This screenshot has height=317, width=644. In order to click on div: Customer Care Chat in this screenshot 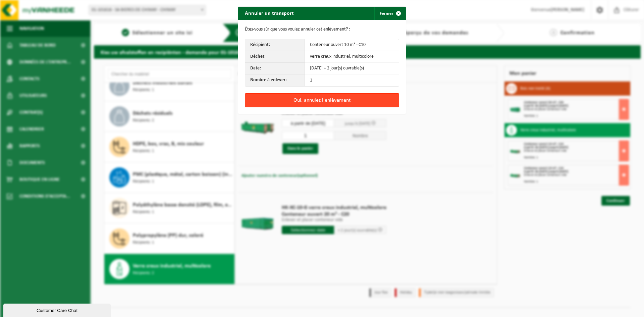, I will do `click(54, 8)`.